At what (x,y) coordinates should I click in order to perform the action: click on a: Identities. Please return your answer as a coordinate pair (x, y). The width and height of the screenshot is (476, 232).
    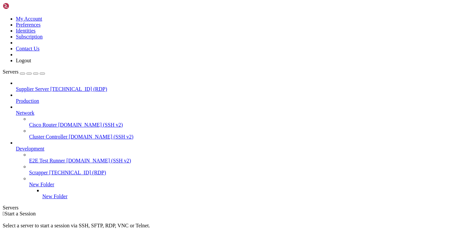
    Looking at the image, I should click on (26, 30).